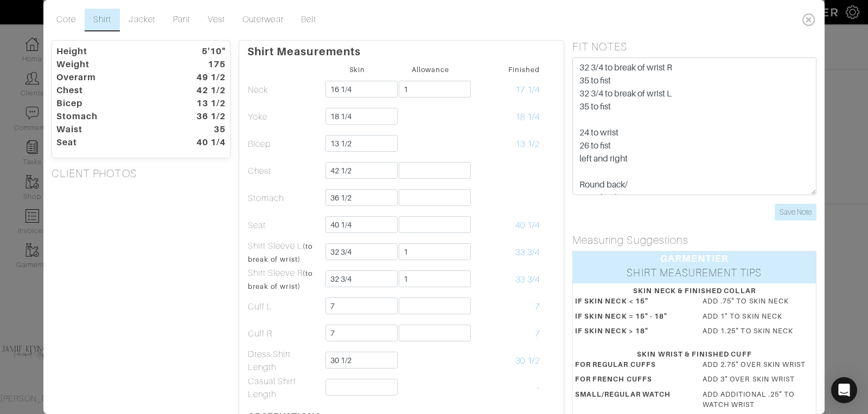 This screenshot has width=868, height=414. I want to click on dt: Stomach, so click(110, 117).